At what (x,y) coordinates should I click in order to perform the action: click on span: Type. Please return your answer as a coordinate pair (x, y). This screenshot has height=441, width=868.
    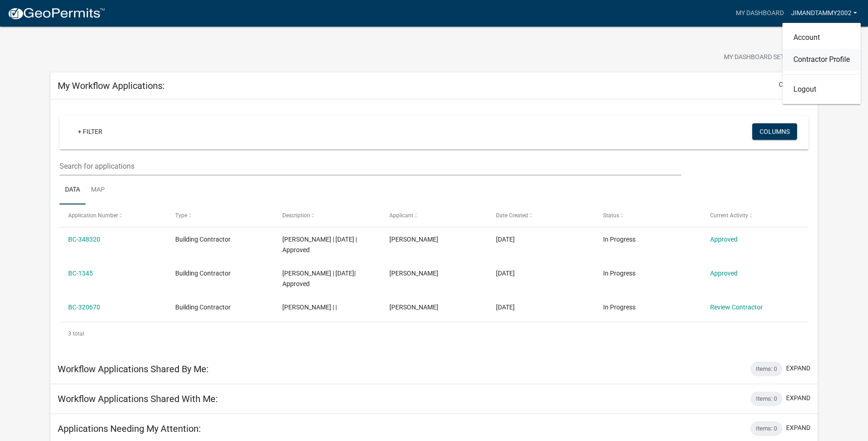
    Looking at the image, I should click on (181, 215).